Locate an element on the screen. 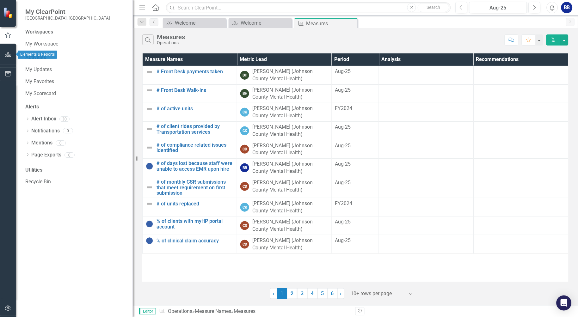  a: 3 is located at coordinates (302, 294).